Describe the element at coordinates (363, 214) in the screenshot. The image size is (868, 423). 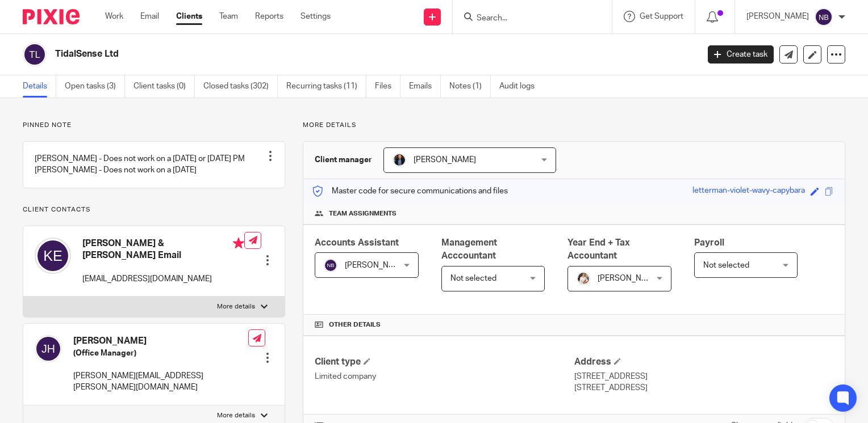
I see `span: Team assignments` at that location.